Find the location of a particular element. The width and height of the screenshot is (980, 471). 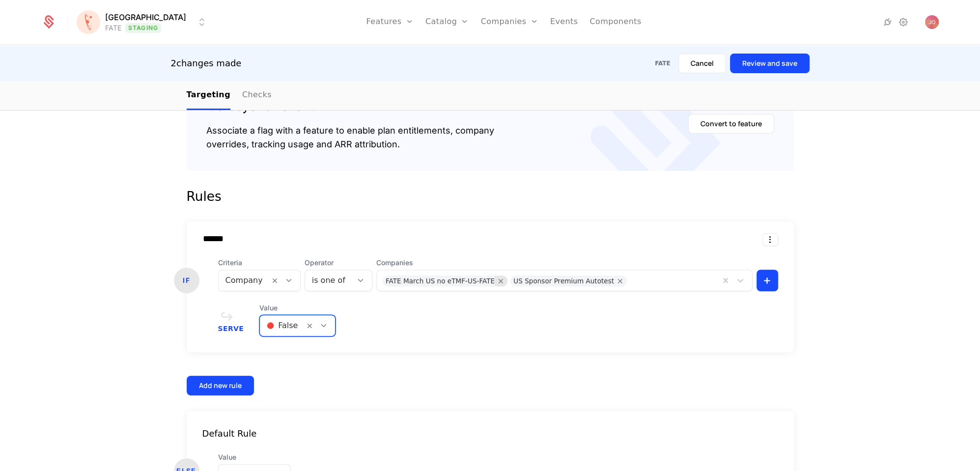

a: Targeting is located at coordinates (209, 95).